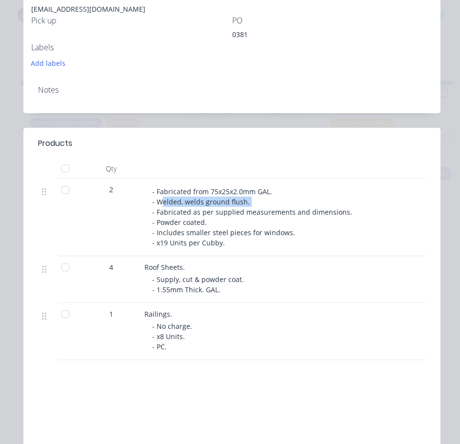 This screenshot has width=460, height=444. Describe the element at coordinates (333, 21) in the screenshot. I see `div: PO` at that location.